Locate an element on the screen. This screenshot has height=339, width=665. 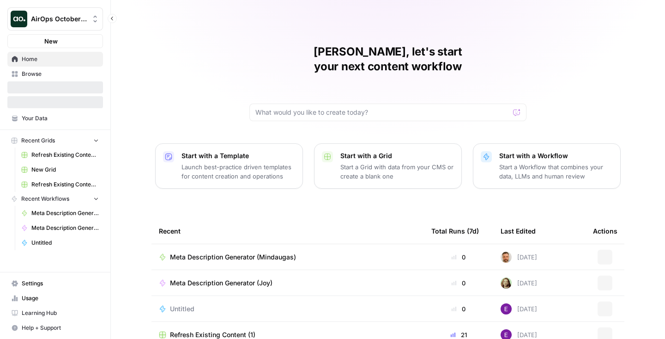
p: Start with a Template is located at coordinates (238, 156).